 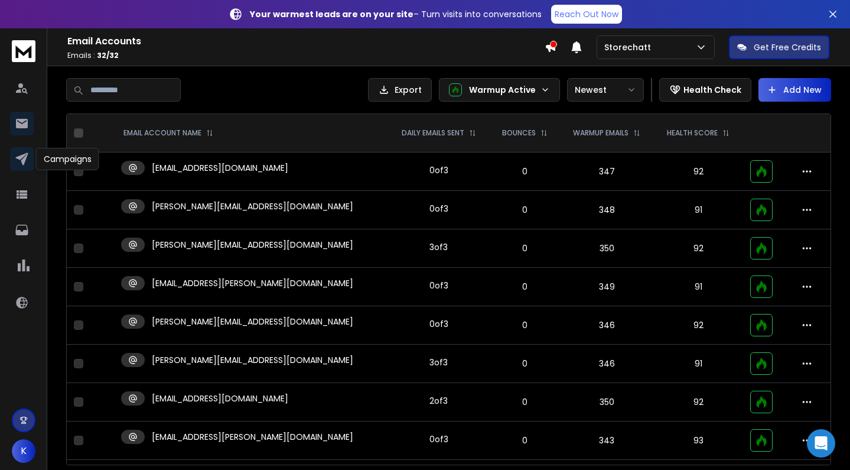 What do you see at coordinates (821, 443) in the screenshot?
I see `div: Open Intercom Messenger` at bounding box center [821, 443].